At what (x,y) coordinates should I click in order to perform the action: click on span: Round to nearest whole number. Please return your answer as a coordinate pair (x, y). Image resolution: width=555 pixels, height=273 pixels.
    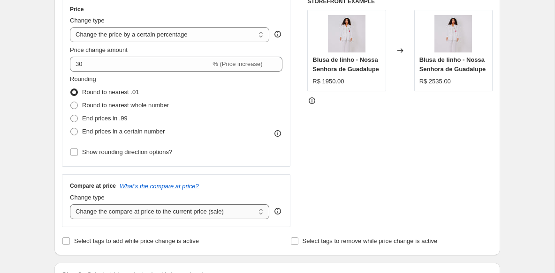
    Looking at the image, I should click on (125, 105).